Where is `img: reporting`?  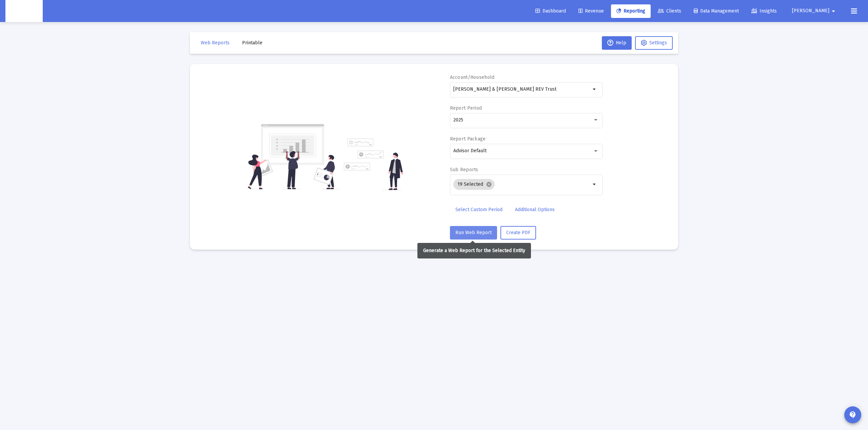
img: reporting is located at coordinates (293, 157).